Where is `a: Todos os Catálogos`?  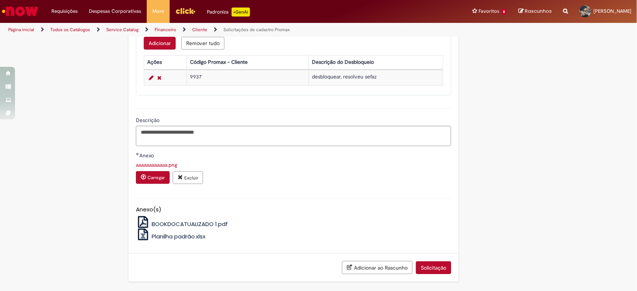
a: Todos os Catálogos is located at coordinates (70, 30).